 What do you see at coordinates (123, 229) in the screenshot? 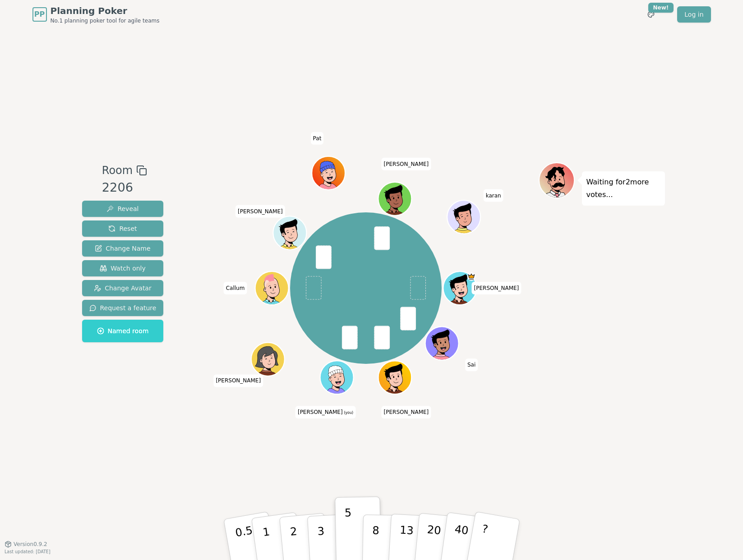
I see `button: Reset` at bounding box center [123, 229].